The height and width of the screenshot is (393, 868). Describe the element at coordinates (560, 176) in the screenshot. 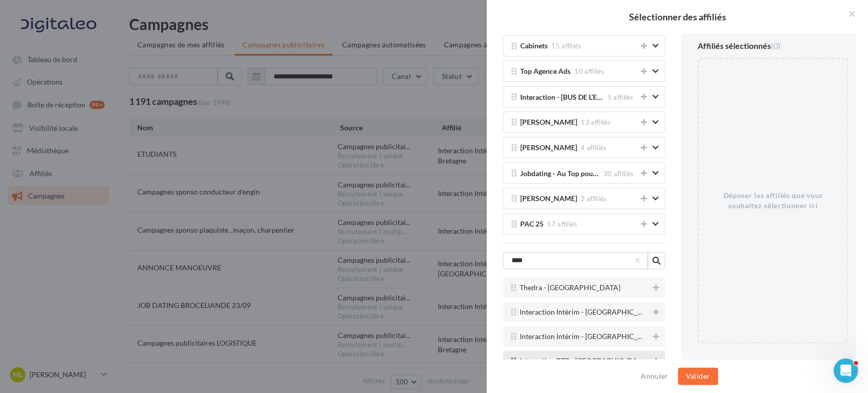

I see `span: Jobdating - Au Top pour l'Emploi - Vannes` at that location.